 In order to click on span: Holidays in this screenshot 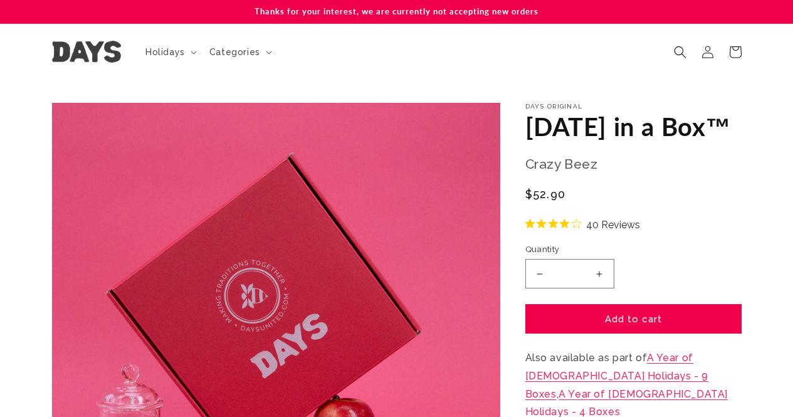, I will do `click(165, 52)`.